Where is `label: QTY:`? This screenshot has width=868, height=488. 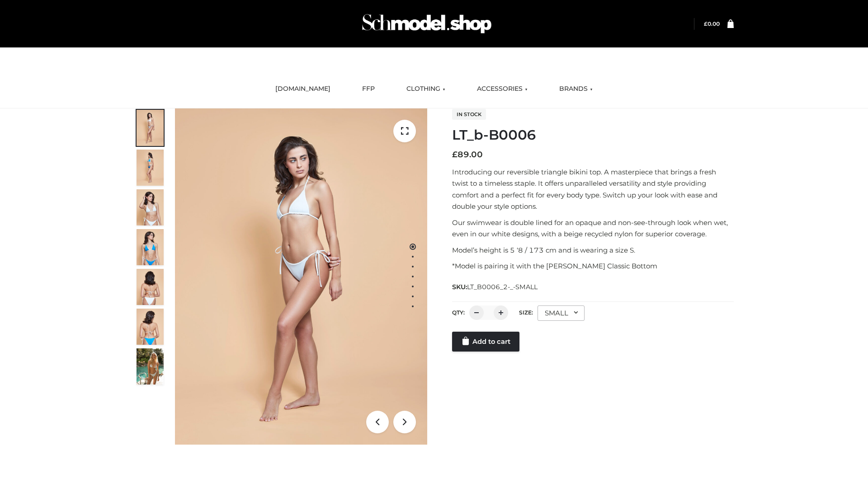 label: QTY: is located at coordinates (458, 312).